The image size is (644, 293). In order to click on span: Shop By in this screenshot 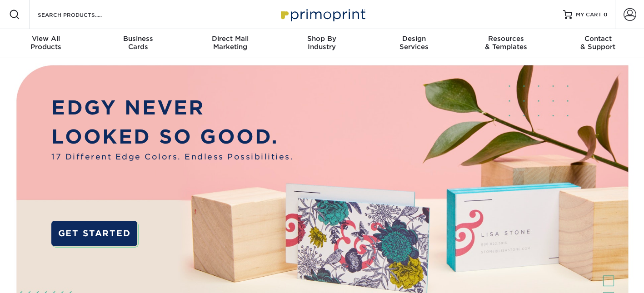, I will do `click(322, 39)`.